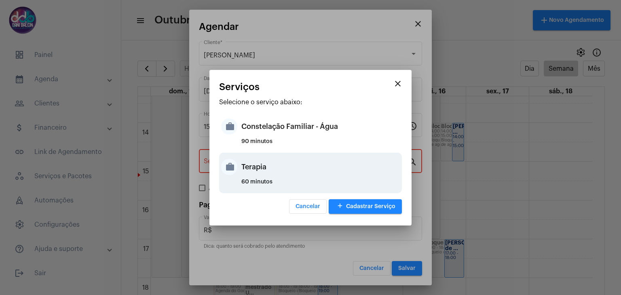 Image resolution: width=621 pixels, height=295 pixels. I want to click on button: Cancelar, so click(308, 206).